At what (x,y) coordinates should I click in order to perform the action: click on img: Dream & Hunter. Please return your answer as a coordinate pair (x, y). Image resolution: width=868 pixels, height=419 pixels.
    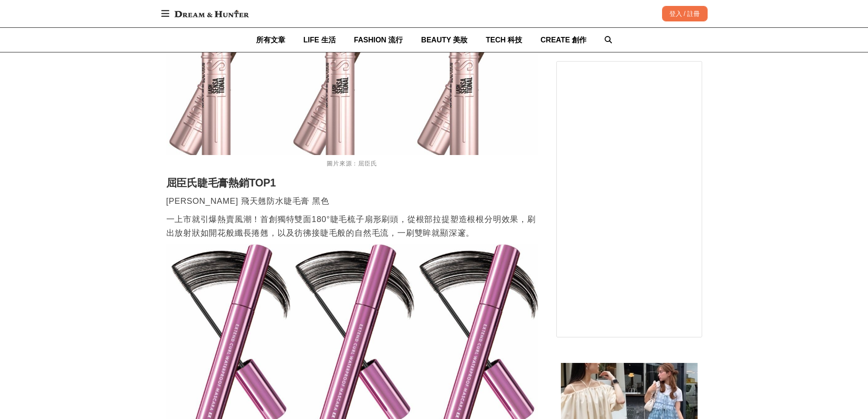
    Looking at the image, I should click on (212, 13).